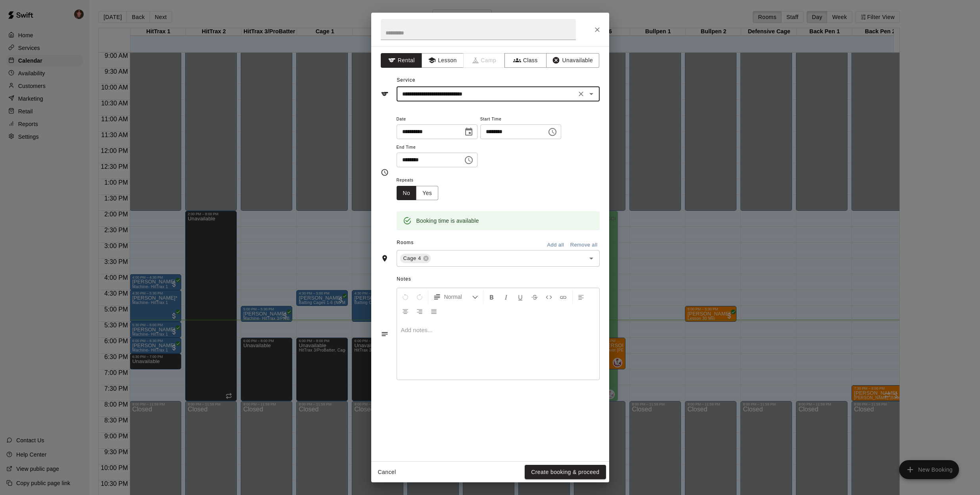 The image size is (980, 495). Describe the element at coordinates (458, 297) in the screenshot. I see `span: Normal` at that location.